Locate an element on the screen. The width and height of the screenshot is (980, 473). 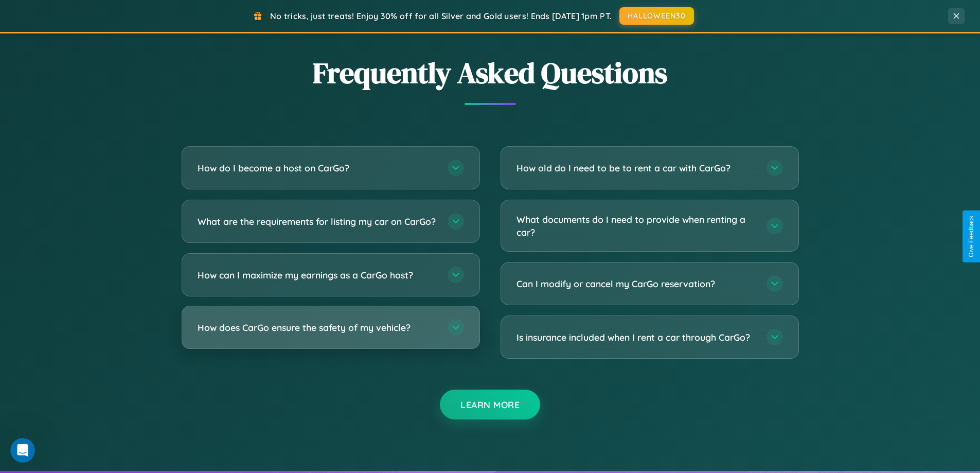
h3: What are the requirements for listing my car on CarGo? is located at coordinates (317, 221).